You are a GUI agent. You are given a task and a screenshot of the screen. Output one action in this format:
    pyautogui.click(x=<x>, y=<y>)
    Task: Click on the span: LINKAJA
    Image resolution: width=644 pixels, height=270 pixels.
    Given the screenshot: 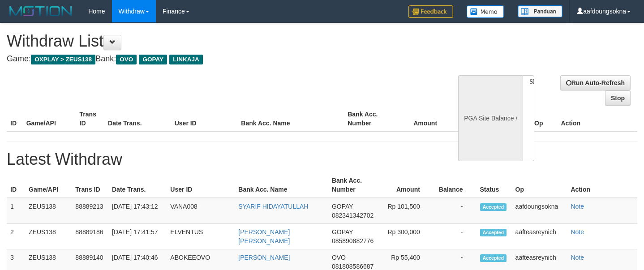 What is the action you would take?
    pyautogui.click(x=186, y=60)
    